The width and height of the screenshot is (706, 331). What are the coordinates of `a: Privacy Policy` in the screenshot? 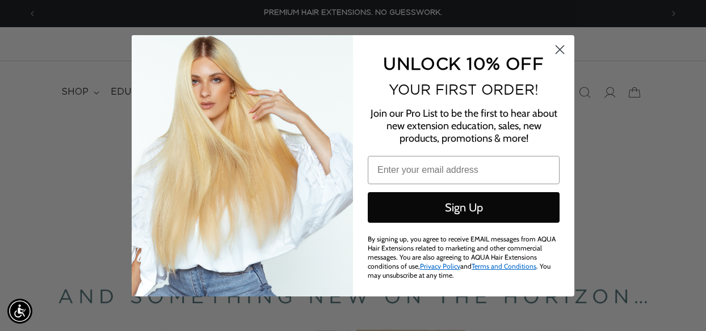 It's located at (440, 266).